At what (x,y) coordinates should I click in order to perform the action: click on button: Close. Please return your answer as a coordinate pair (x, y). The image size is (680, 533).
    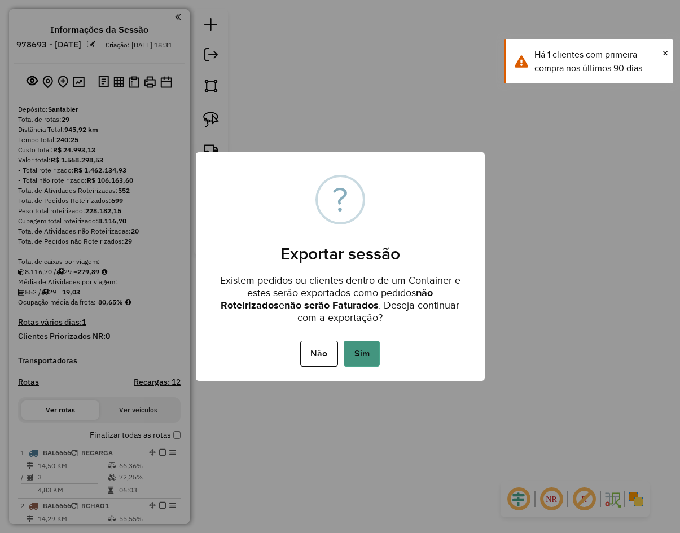
    Looking at the image, I should click on (665, 53).